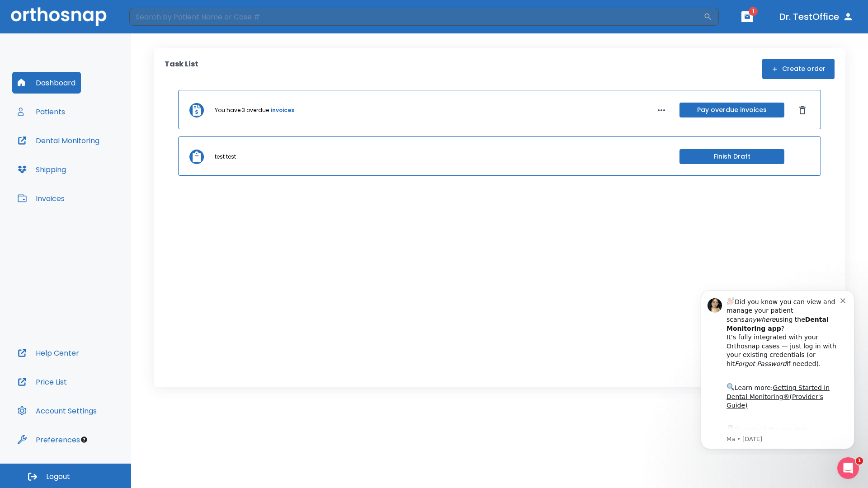  I want to click on button: Dashboard, so click(46, 83).